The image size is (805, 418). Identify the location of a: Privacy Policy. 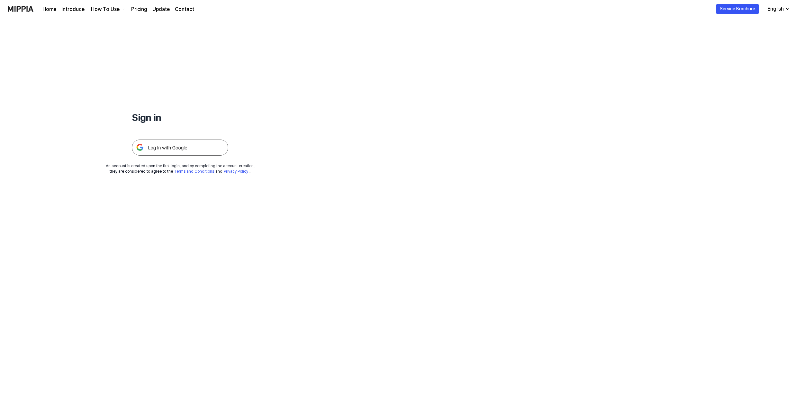
(236, 171).